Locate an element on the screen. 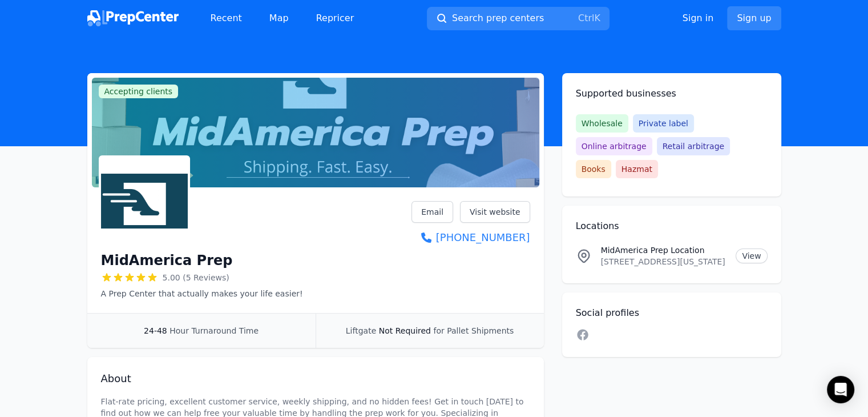 The width and height of the screenshot is (868, 417). span: Not Required is located at coordinates (405, 331).